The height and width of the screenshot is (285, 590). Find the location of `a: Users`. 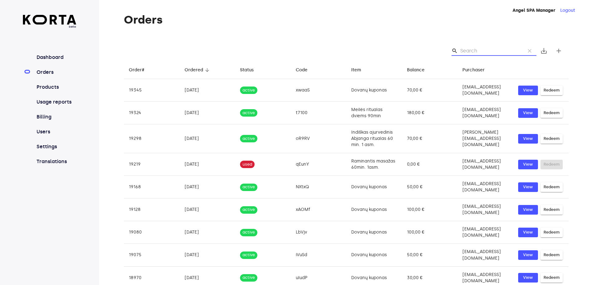

a: Users is located at coordinates (56, 132).